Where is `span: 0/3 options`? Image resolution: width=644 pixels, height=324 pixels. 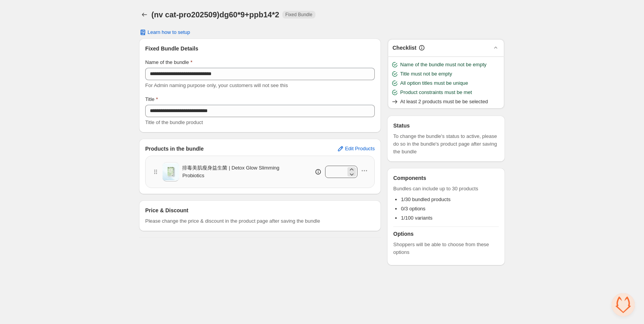 span: 0/3 options is located at coordinates (413, 209).